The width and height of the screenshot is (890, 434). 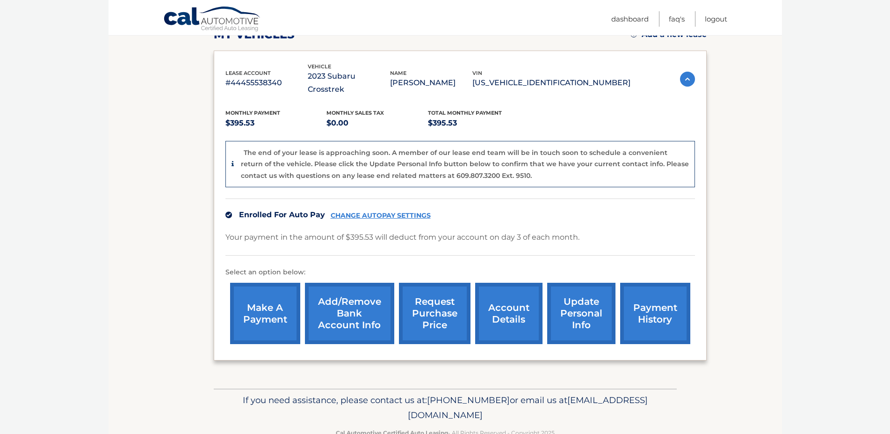 I want to click on span: Enrolled For Auto Pay, so click(x=282, y=214).